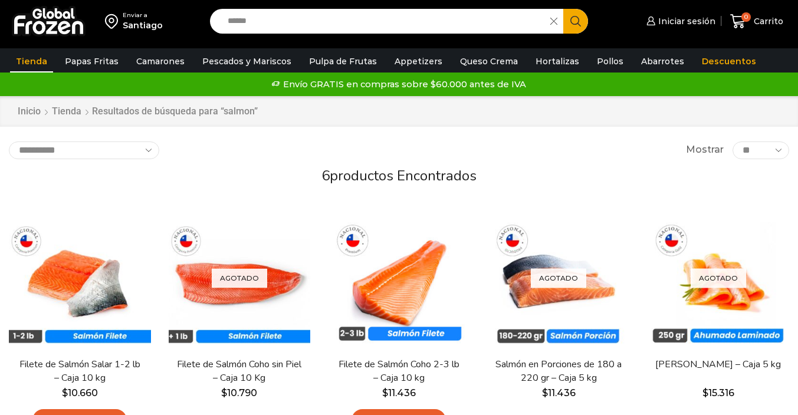 The image size is (798, 415). Describe the element at coordinates (80, 372) in the screenshot. I see `a: Filete de Salmón Salar 1-2 lb – Caja 10 kg` at that location.